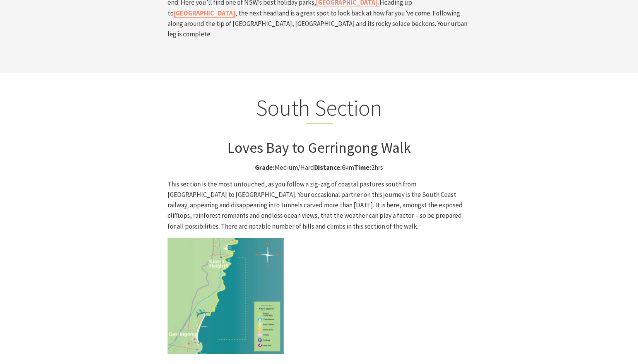  What do you see at coordinates (328, 168) in the screenshot?
I see `strong: Distance:` at bounding box center [328, 168].